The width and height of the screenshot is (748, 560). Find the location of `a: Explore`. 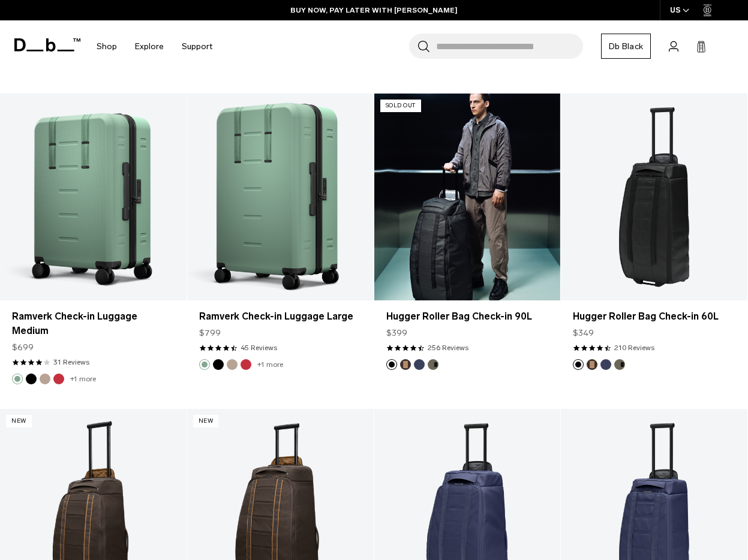

a: Explore is located at coordinates (149, 46).